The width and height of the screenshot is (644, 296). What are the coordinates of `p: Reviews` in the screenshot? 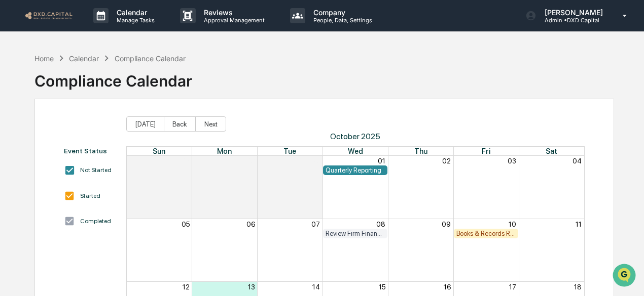 It's located at (233, 12).